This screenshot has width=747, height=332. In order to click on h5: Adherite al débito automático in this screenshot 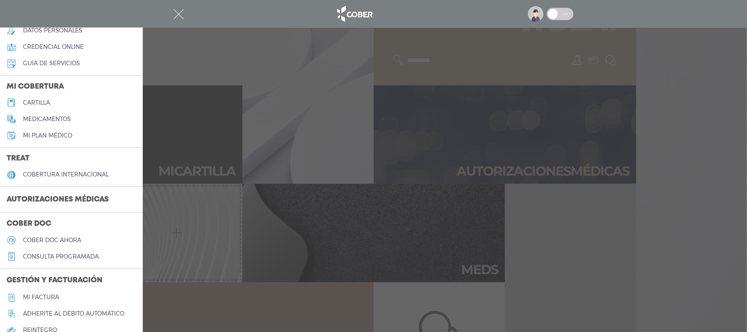, I will do `click(73, 313)`.